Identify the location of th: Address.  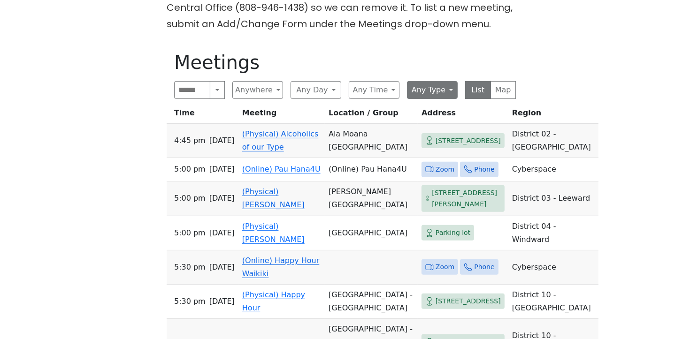
(463, 115).